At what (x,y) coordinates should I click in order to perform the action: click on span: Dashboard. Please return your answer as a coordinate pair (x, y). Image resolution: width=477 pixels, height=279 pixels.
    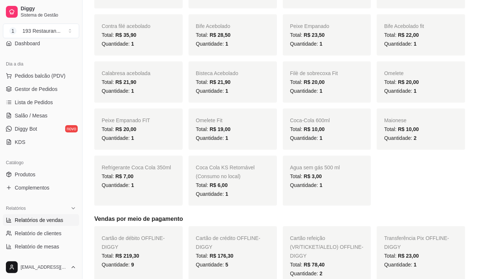
    Looking at the image, I should click on (27, 43).